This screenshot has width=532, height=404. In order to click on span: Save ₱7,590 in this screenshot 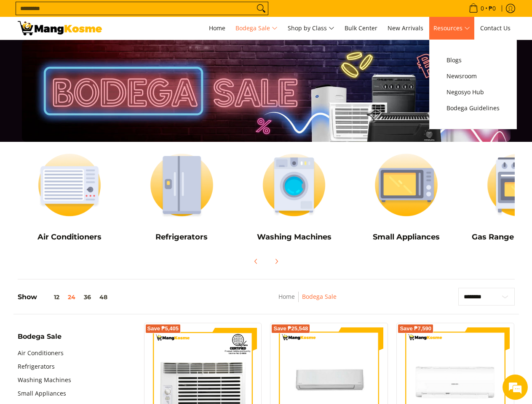, I will do `click(415, 329)`.